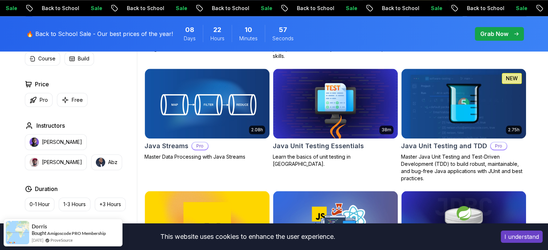 The width and height of the screenshot is (548, 250). Describe the element at coordinates (113, 162) in the screenshot. I see `p: Abz` at that location.